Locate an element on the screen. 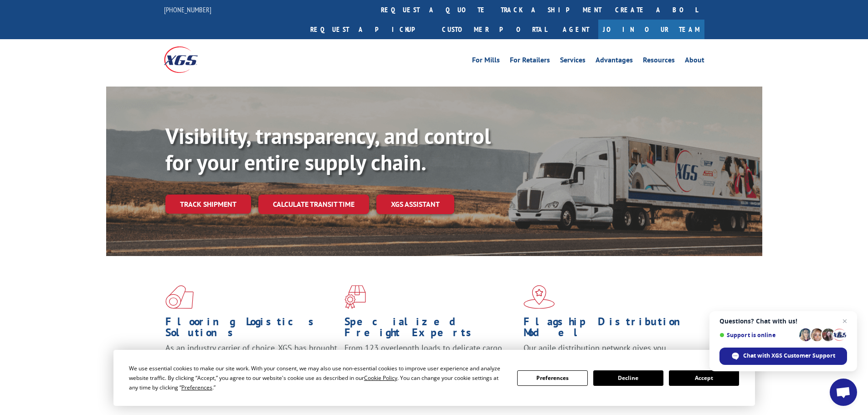 This screenshot has width=868, height=415. button: Accept is located at coordinates (704, 378).